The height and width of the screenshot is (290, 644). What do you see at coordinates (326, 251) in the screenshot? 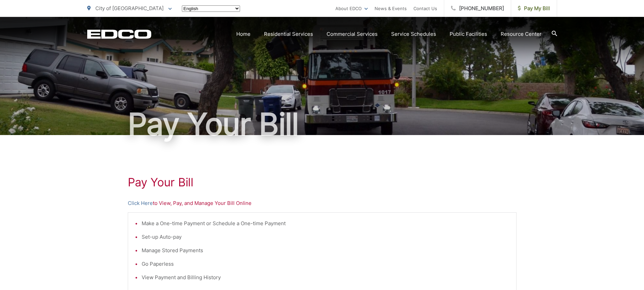
I see `li: Manage Stored Payments` at bounding box center [326, 251].